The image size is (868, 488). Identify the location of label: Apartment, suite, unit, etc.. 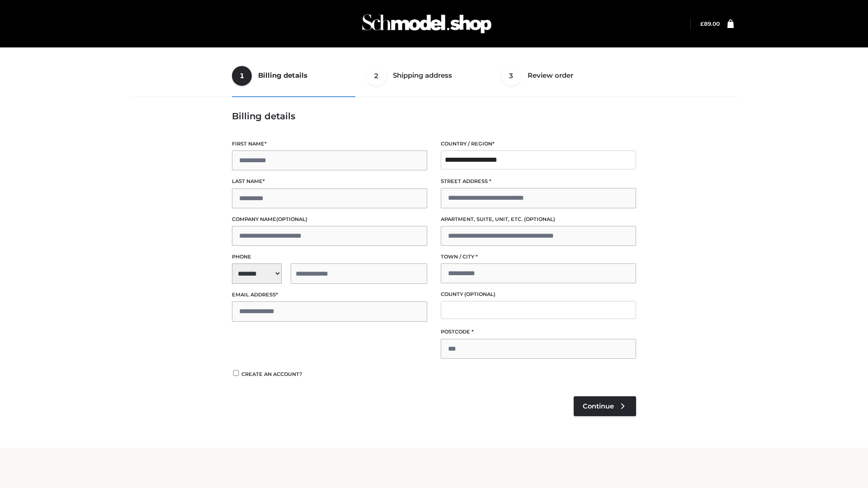
(539, 219).